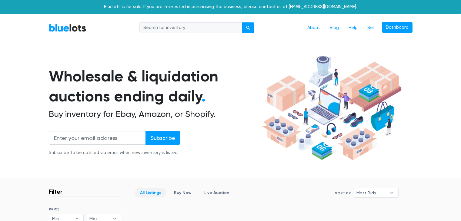 Image resolution: width=461 pixels, height=221 pixels. What do you see at coordinates (183, 193) in the screenshot?
I see `a: Buy Now` at bounding box center [183, 193].